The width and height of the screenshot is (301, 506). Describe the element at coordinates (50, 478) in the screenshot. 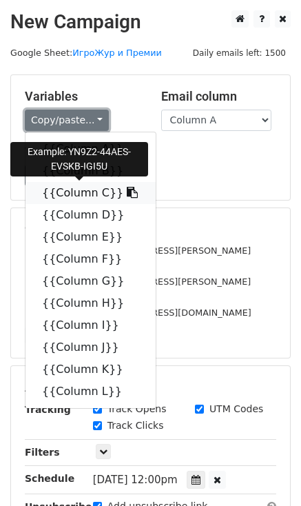

I see `strong: Schedule` at that location.